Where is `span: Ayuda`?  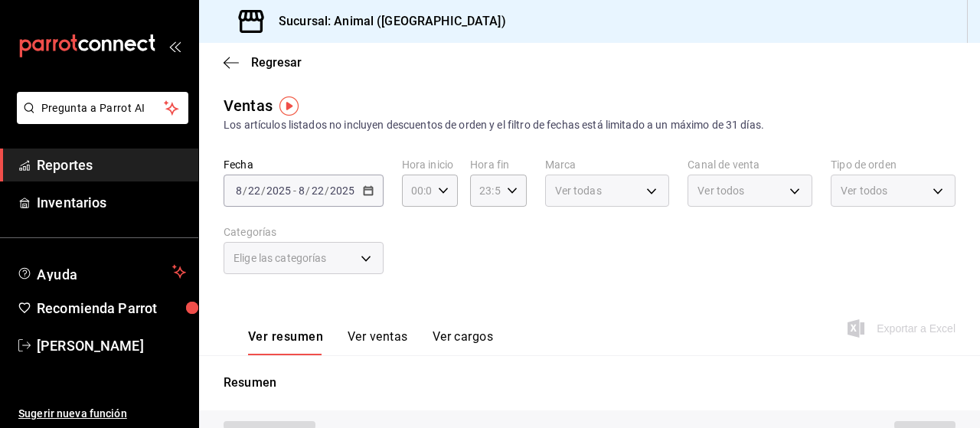
span: Ayuda is located at coordinates (101, 272).